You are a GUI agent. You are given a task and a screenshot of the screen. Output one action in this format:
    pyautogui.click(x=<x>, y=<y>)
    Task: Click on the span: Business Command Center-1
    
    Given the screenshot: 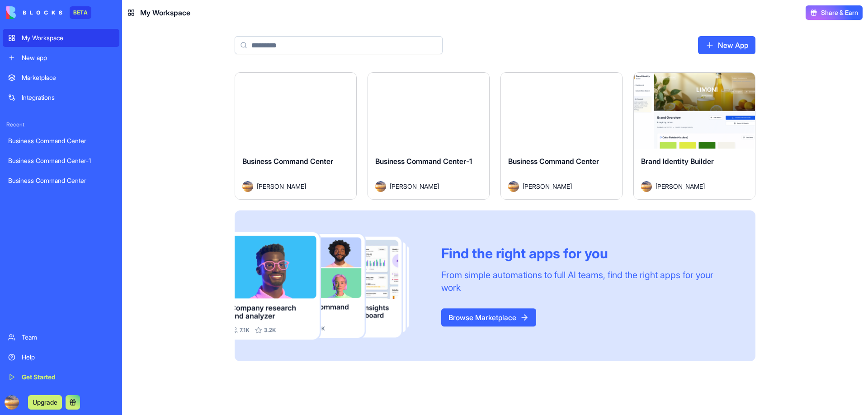 What is the action you would take?
    pyautogui.click(x=424, y=161)
    